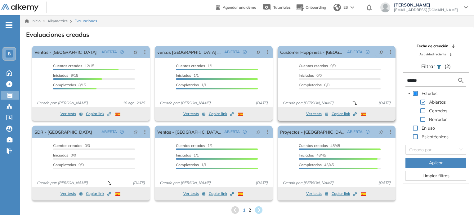  What do you see at coordinates (437, 102) in the screenshot?
I see `span: Abiertas` at bounding box center [437, 102].